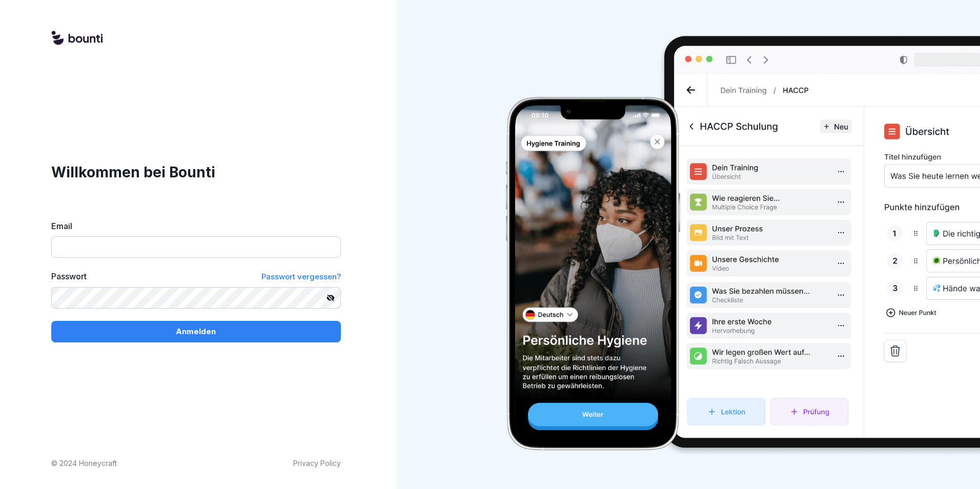 The image size is (980, 489). I want to click on a: Passwort vergessen?, so click(301, 277).